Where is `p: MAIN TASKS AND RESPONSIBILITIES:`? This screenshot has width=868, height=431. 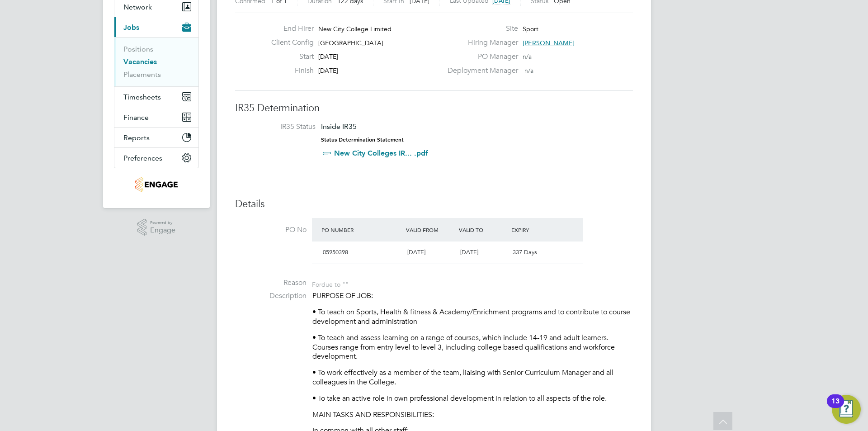 p: MAIN TASKS AND RESPONSIBILITIES: is located at coordinates (473, 414).